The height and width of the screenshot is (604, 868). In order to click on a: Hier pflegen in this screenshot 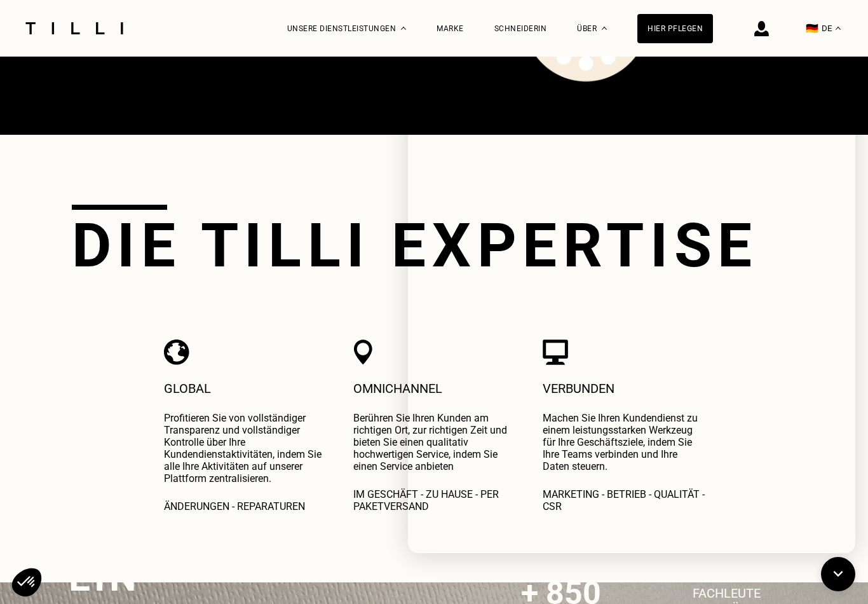, I will do `click(675, 28)`.